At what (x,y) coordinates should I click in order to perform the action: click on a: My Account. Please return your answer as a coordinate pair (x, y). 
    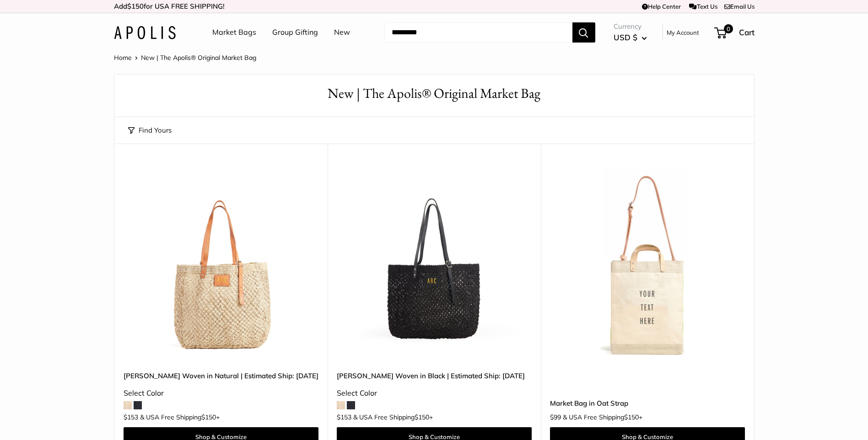
    Looking at the image, I should click on (682, 32).